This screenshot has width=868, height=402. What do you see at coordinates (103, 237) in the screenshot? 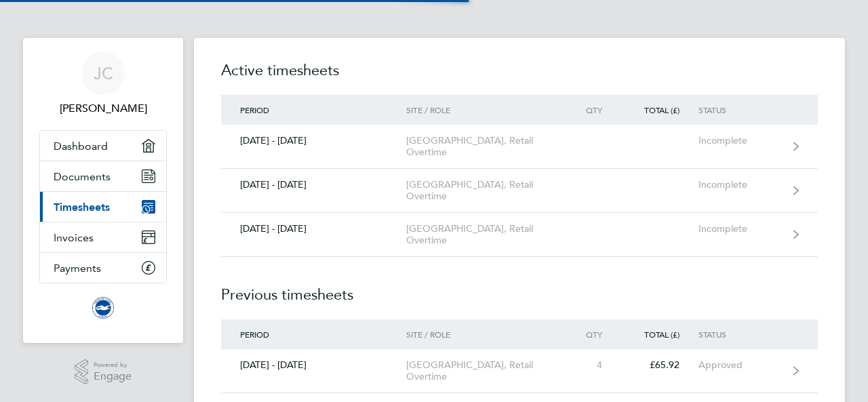
I see `a: Invoices` at bounding box center [103, 237].